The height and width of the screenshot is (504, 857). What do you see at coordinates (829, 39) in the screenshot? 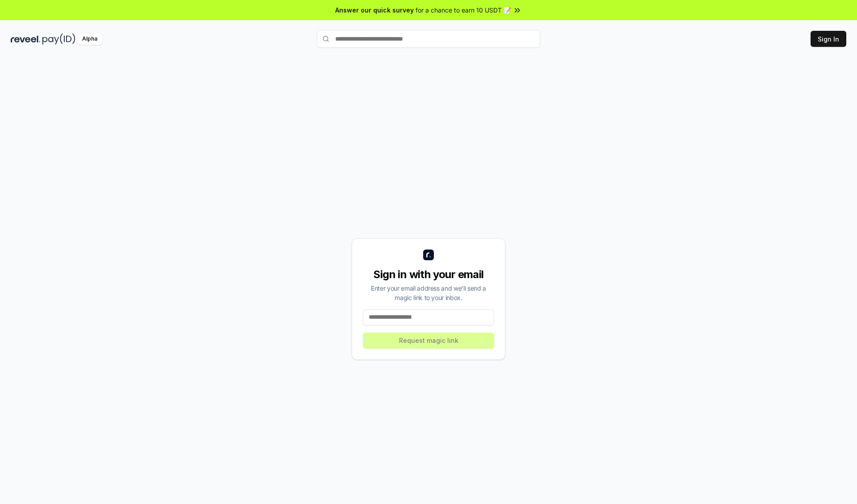
I see `button: Sign In` at bounding box center [829, 39].